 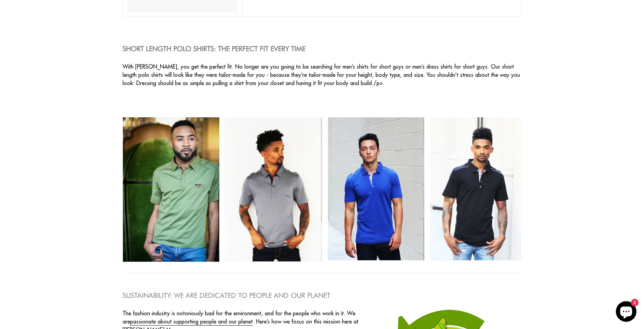 What do you see at coordinates (626, 312) in the screenshot?
I see `inbox-online-store-chat: Shopify online store chat` at bounding box center [626, 312].